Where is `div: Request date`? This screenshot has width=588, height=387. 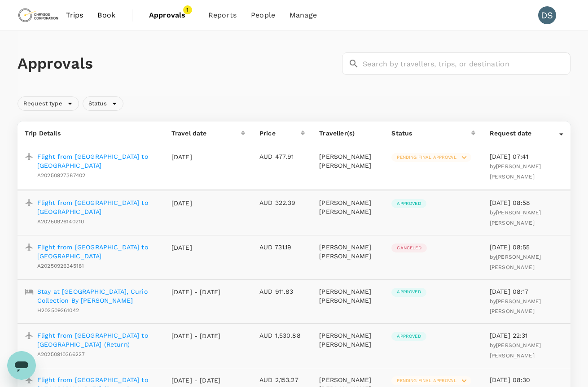 div: Request date is located at coordinates (524, 133).